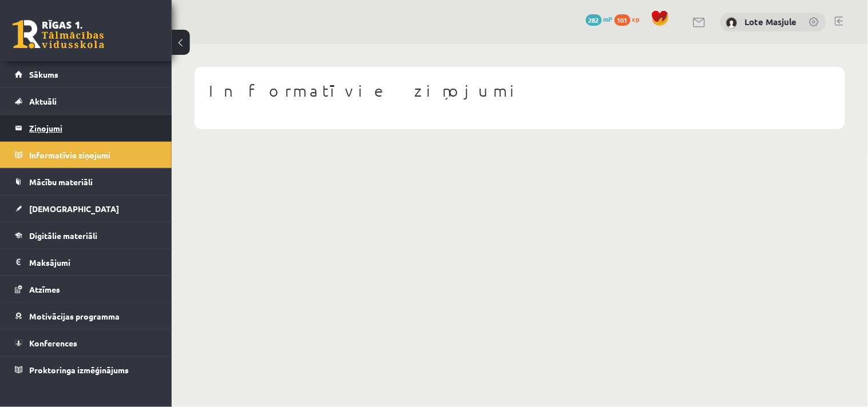 The height and width of the screenshot is (407, 868). What do you see at coordinates (86, 128) in the screenshot?
I see `a: Ziņojumi` at bounding box center [86, 128].